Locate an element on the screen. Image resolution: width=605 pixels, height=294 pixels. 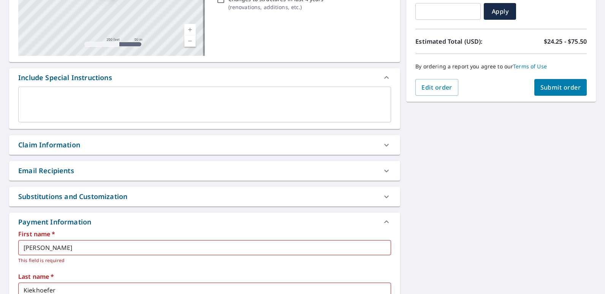
span: Edit order is located at coordinates (437, 87).